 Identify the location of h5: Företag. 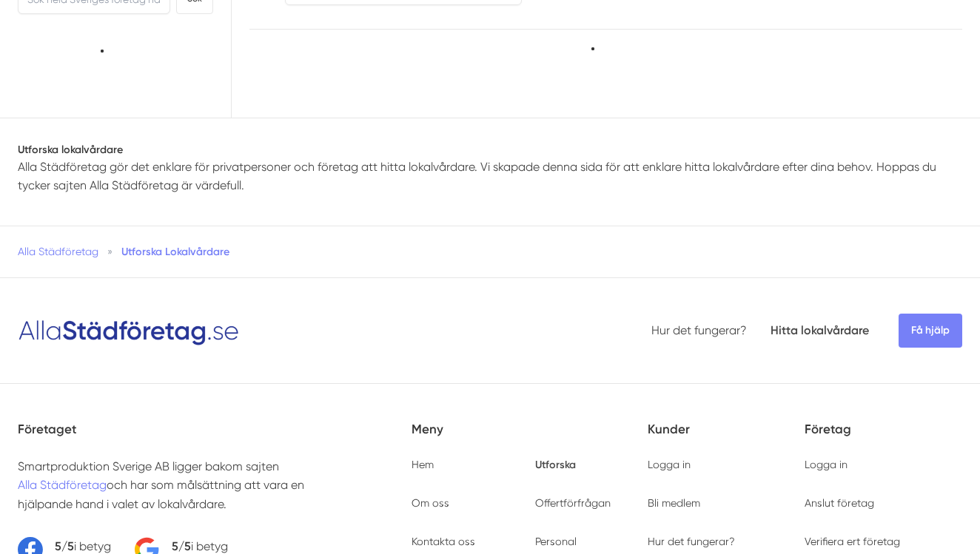
(883, 438).